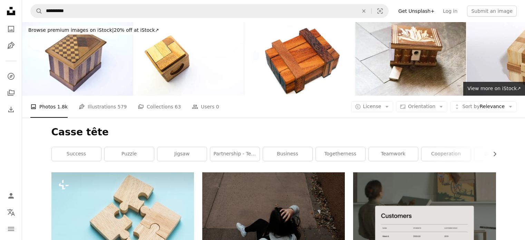 This screenshot has width=525, height=240. What do you see at coordinates (159, 107) in the screenshot?
I see `a: Collections 63` at bounding box center [159, 107].